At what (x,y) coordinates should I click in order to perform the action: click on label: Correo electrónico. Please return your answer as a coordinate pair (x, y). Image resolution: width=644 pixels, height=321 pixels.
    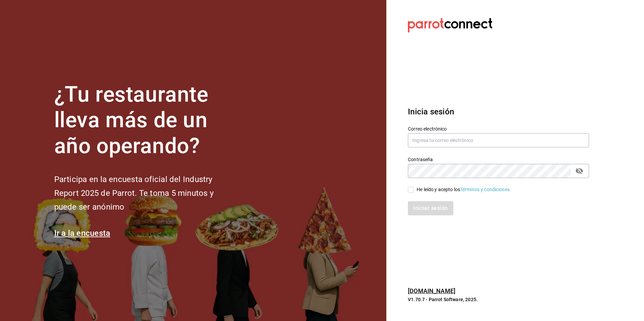
    Looking at the image, I should click on (499, 129).